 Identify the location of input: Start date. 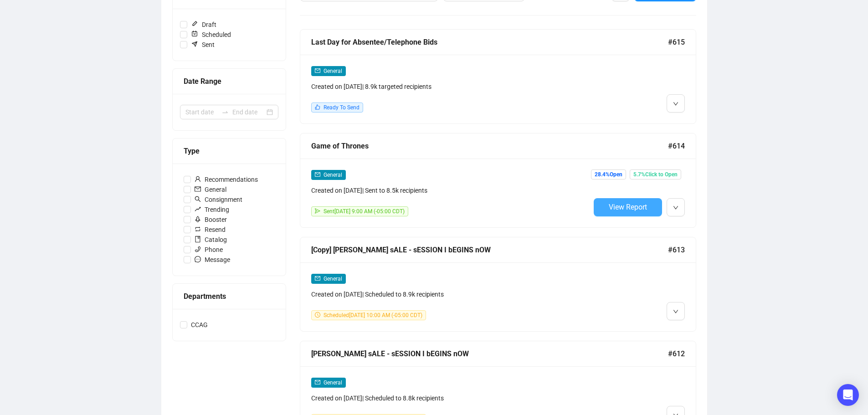
(202, 112).